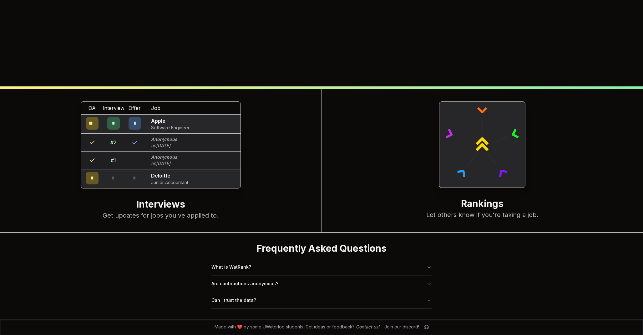 Image resolution: width=643 pixels, height=335 pixels. Describe the element at coordinates (169, 175) in the screenshot. I see `p: Deloitte` at that location.